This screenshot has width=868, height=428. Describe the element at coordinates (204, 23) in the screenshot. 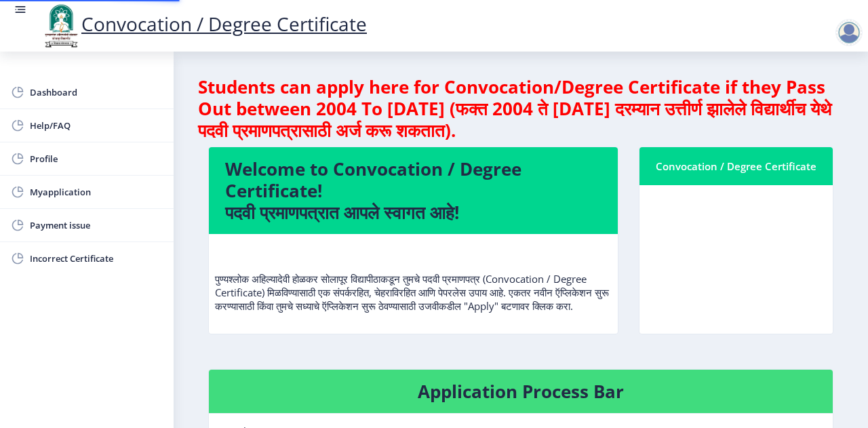

I see `a: Convocation / Degree Certificate` at that location.